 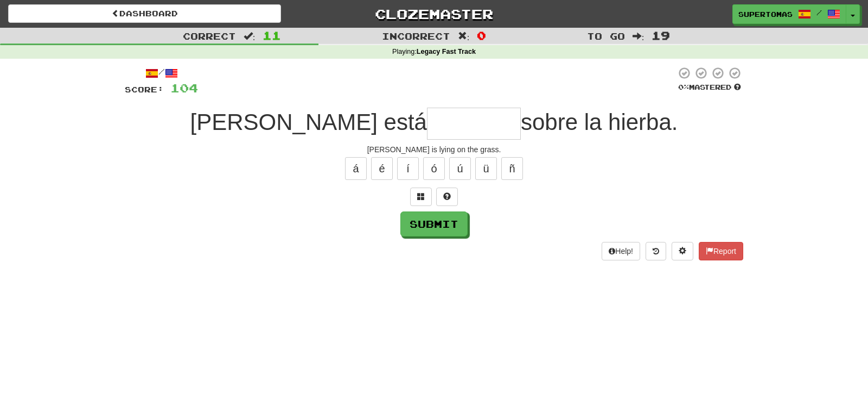 What do you see at coordinates (606, 36) in the screenshot?
I see `span: To go` at bounding box center [606, 36].